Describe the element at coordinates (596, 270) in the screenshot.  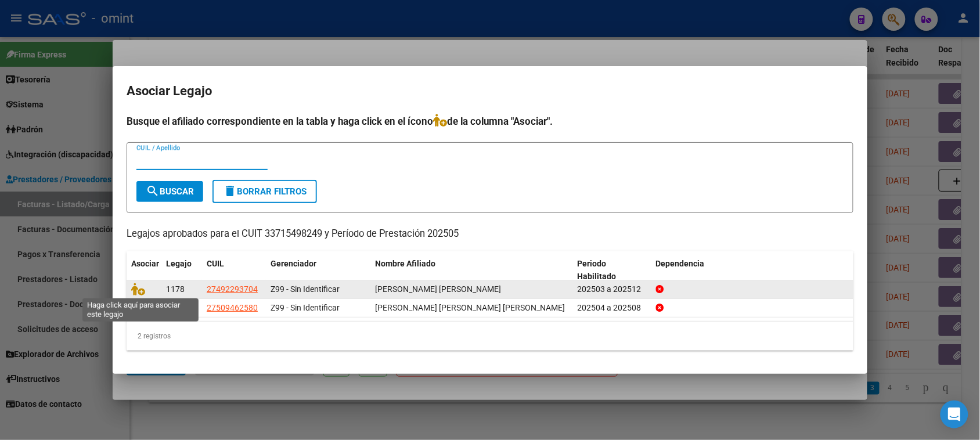
I see `span: Periodo Habilitado` at that location.